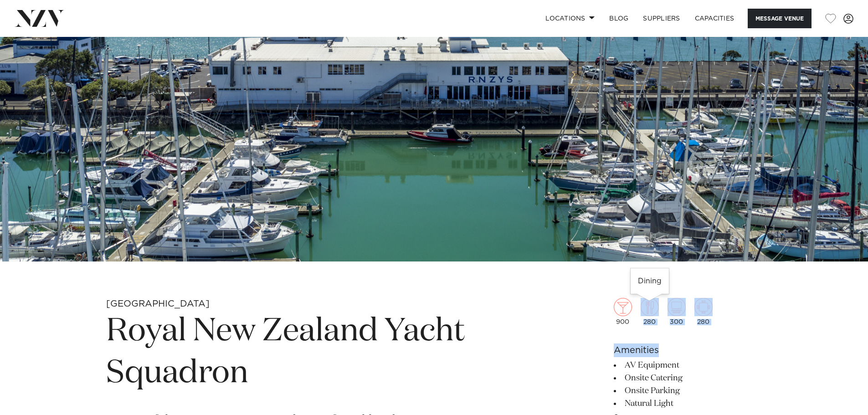 The image size is (868, 415). Describe the element at coordinates (677, 312) in the screenshot. I see `div: 300` at that location.